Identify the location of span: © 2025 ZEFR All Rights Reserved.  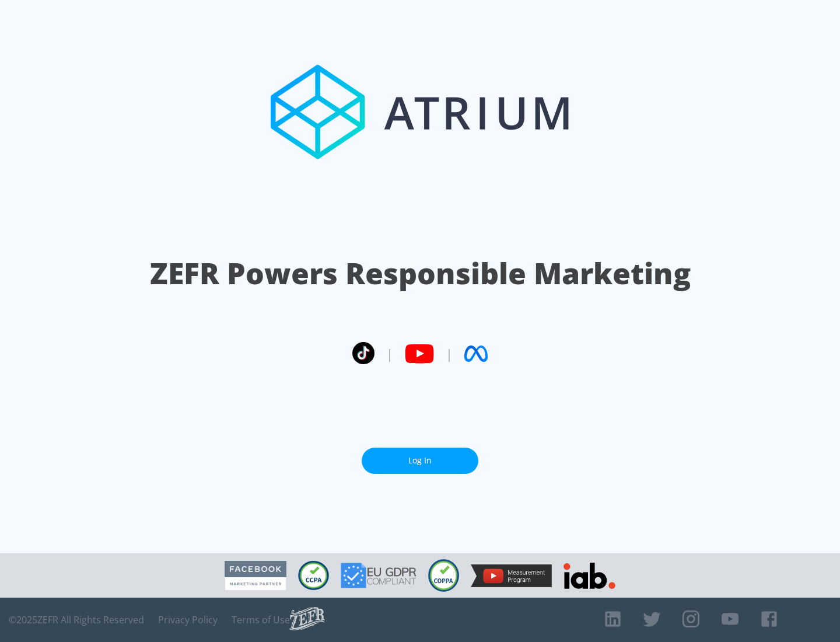
(77, 619).